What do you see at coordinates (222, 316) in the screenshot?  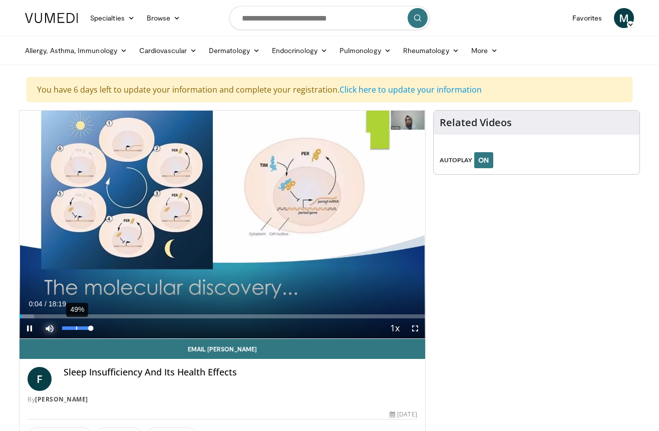 I see `div: Progress Bar` at bounding box center [222, 316].